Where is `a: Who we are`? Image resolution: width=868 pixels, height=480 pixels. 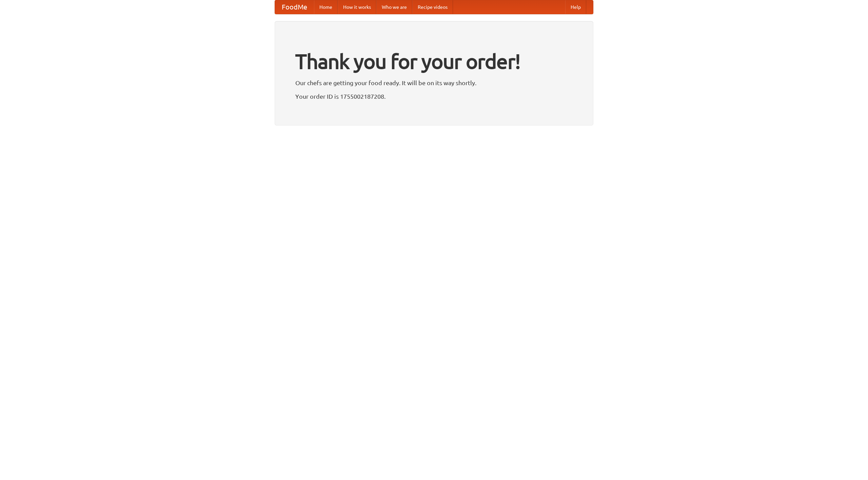
a: Who we are is located at coordinates (394, 7).